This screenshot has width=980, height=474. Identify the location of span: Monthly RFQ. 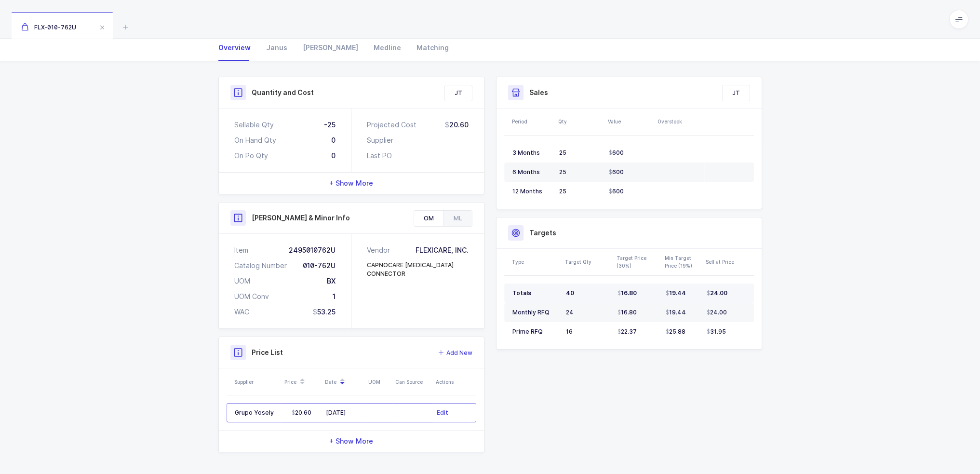
(531, 312).